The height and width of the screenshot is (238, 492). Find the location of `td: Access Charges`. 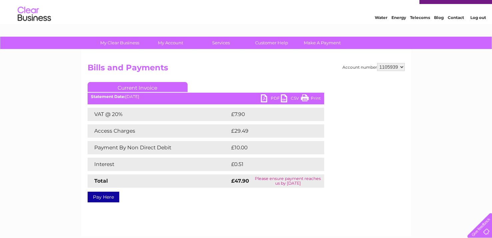

td: Access Charges is located at coordinates (158, 131).